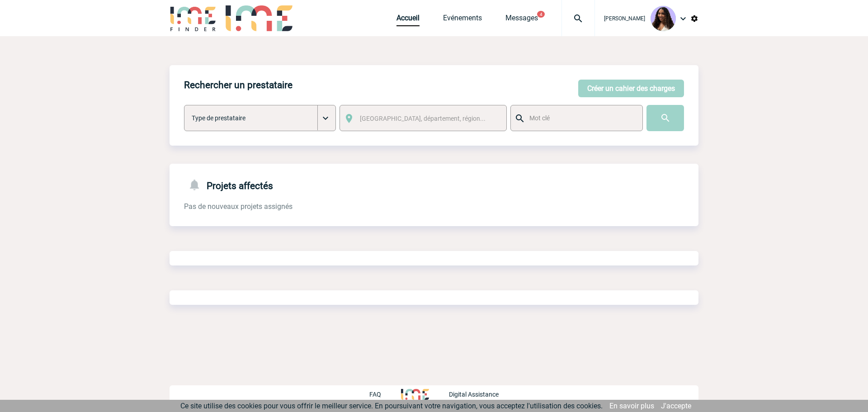 The height and width of the screenshot is (412, 868). I want to click on a: FAQ, so click(385, 393).